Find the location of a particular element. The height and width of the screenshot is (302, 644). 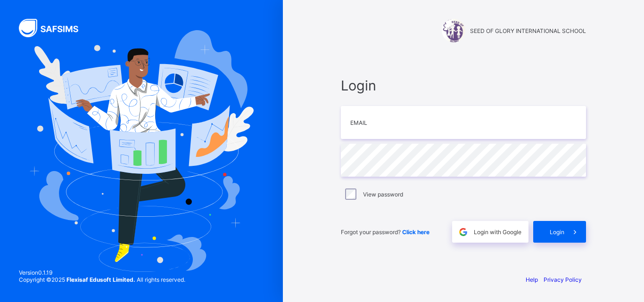

span: Login with Google is located at coordinates (497, 232).